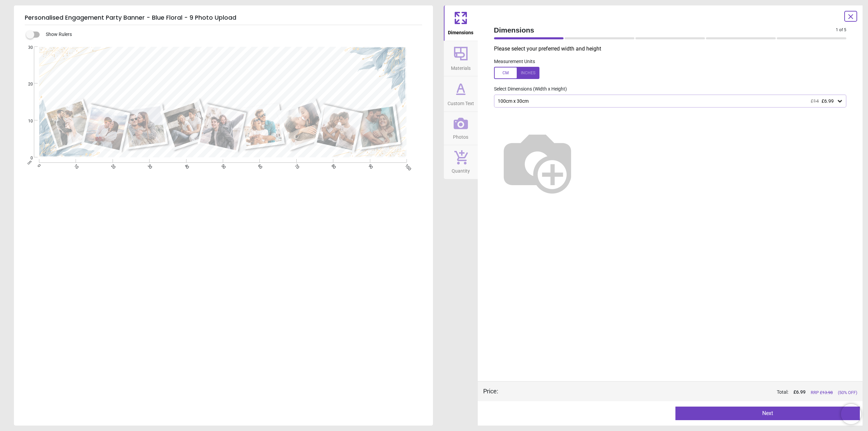  What do you see at coordinates (822, 393) in the screenshot?
I see `span: RRP` at bounding box center [822, 393].